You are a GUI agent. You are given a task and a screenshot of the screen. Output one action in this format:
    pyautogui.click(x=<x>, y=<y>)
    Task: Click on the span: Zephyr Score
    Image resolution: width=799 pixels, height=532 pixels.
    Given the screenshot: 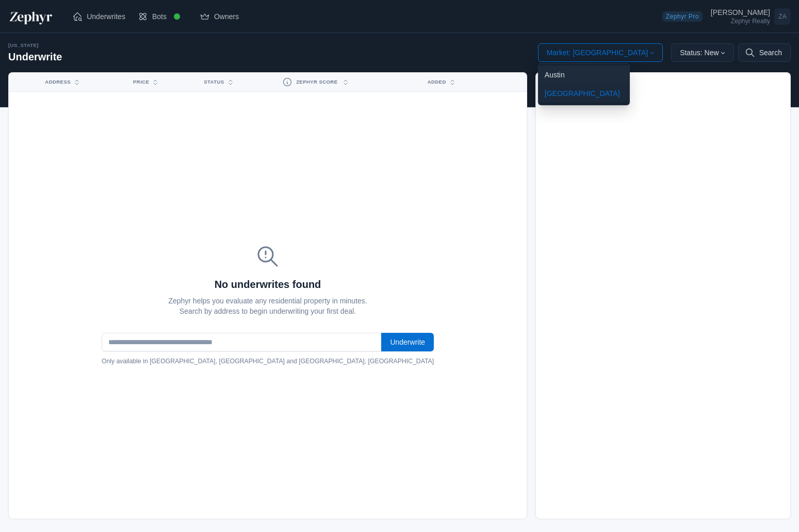 What is the action you would take?
    pyautogui.click(x=317, y=82)
    